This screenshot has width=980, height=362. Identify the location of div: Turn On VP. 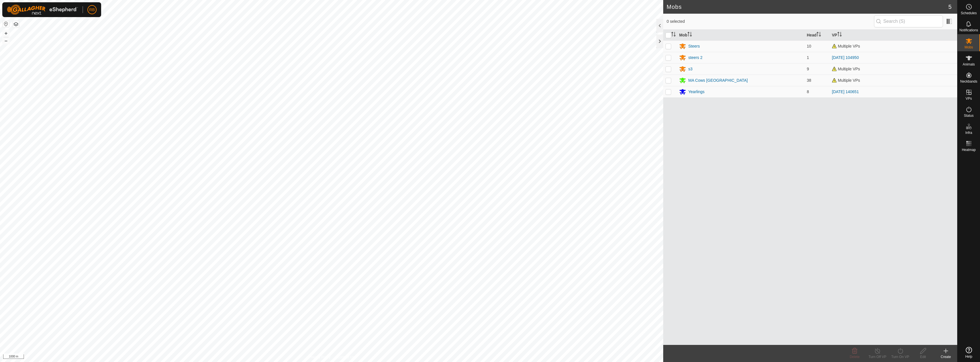
(901, 357).